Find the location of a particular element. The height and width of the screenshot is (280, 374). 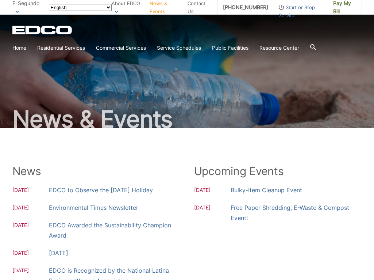

a: Free Paper Shredding, E-Waste & Compost Event! is located at coordinates (296, 212).